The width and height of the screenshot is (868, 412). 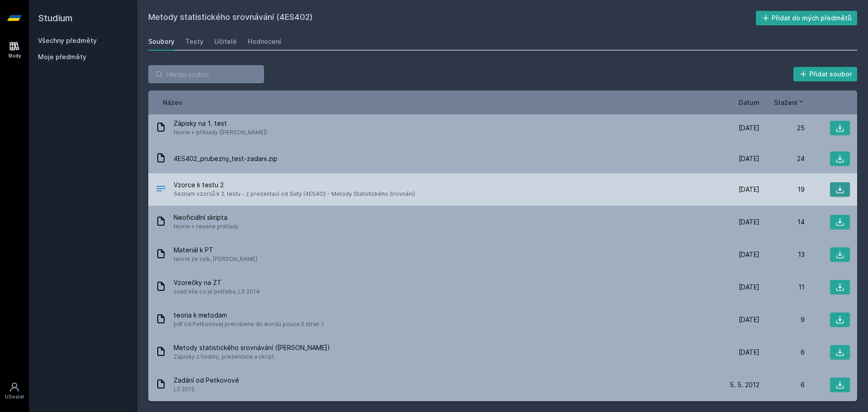 What do you see at coordinates (825, 74) in the screenshot?
I see `a: Přidat soubor` at bounding box center [825, 74].